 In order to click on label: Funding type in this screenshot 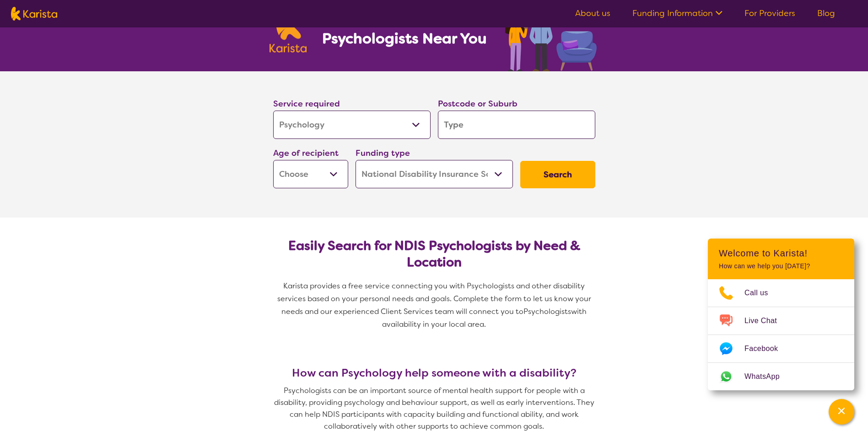, I will do `click(383, 153)`.